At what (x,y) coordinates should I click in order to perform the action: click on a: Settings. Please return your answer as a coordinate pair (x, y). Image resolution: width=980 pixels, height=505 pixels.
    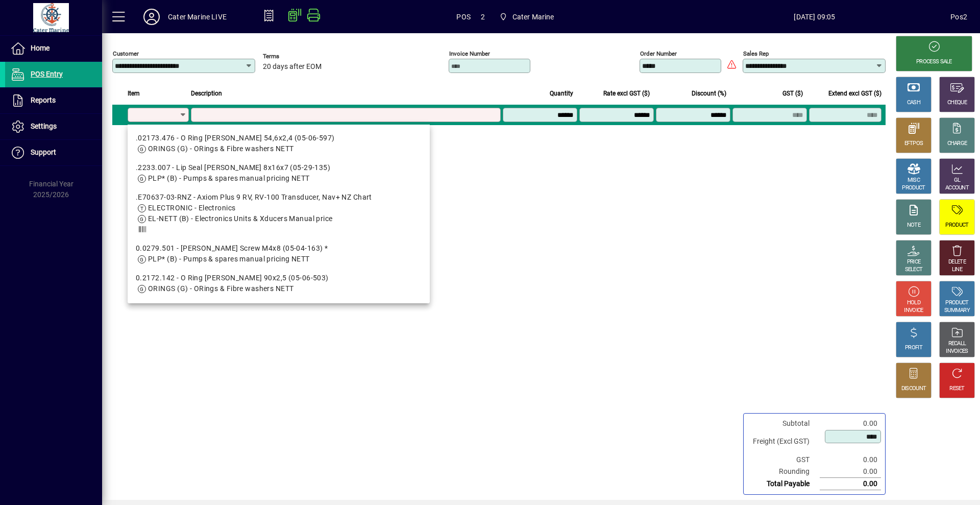
    Looking at the image, I should click on (54, 126).